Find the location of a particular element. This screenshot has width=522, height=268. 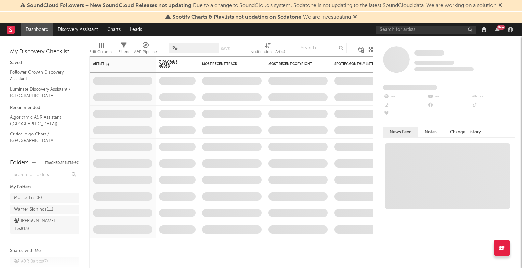

div: Most Recent Copyright is located at coordinates (293, 64).